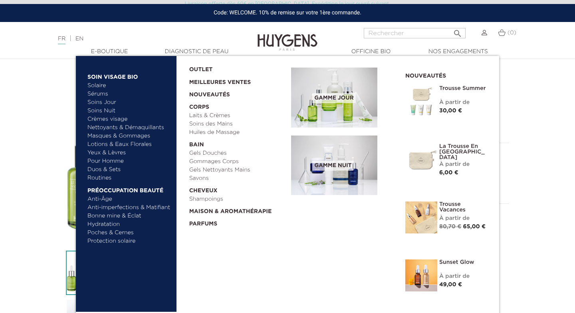 The image size is (575, 313). I want to click on a: Crèmes visage, so click(129, 119).